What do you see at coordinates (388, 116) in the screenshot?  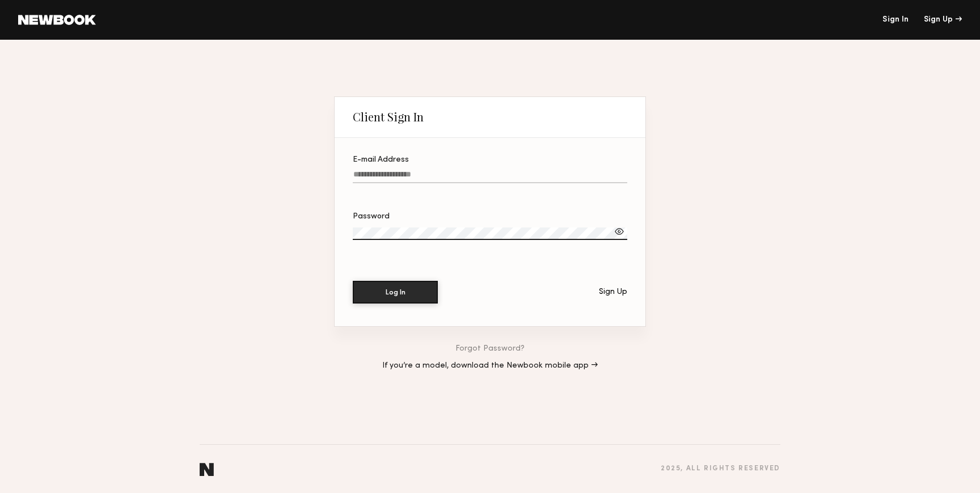 I see `div: Client Sign In` at bounding box center [388, 116].